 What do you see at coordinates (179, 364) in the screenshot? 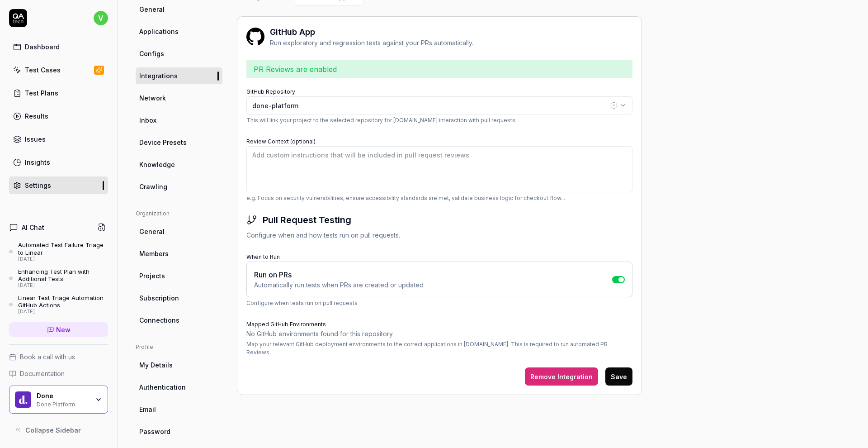
I see `a: My Details` at bounding box center [179, 364].